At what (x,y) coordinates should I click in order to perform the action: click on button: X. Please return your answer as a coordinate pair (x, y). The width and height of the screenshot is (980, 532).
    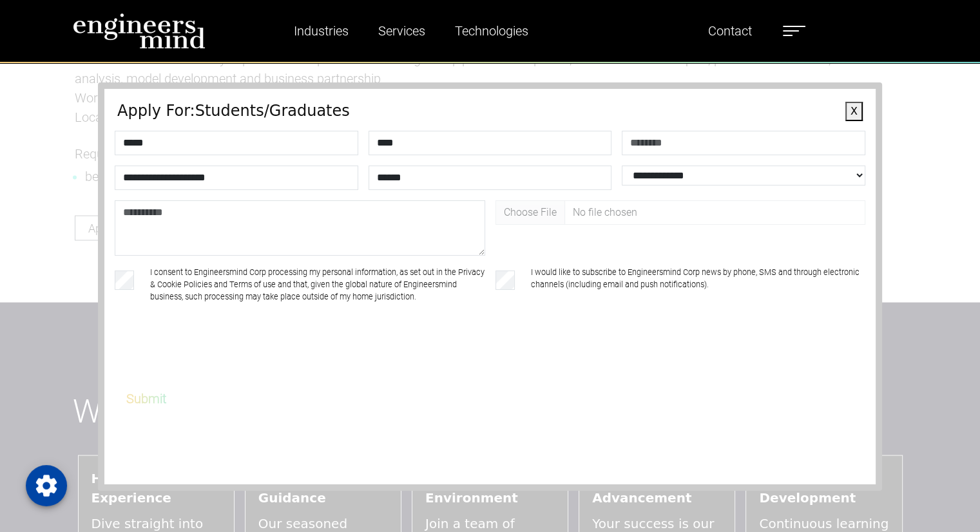
    Looking at the image, I should click on (854, 111).